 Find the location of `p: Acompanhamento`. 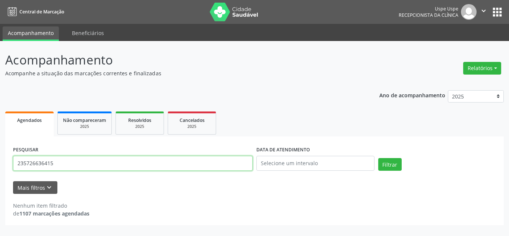

p: Acompanhamento is located at coordinates (180, 60).